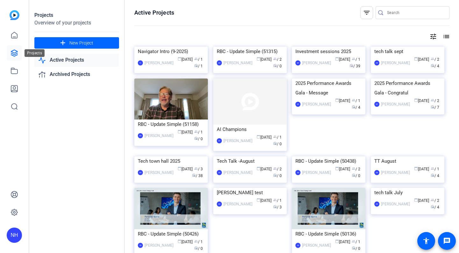 Image resolution: width=459 pixels, height=253 pixels. I want to click on div: Tech Talk -August, so click(250, 161).